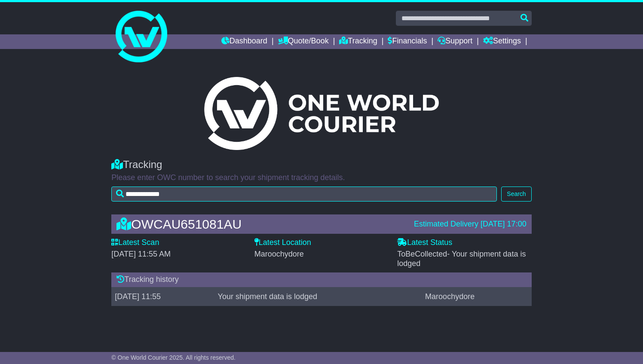 This screenshot has width=643, height=364. What do you see at coordinates (502, 41) in the screenshot?
I see `a: Settings` at bounding box center [502, 41].